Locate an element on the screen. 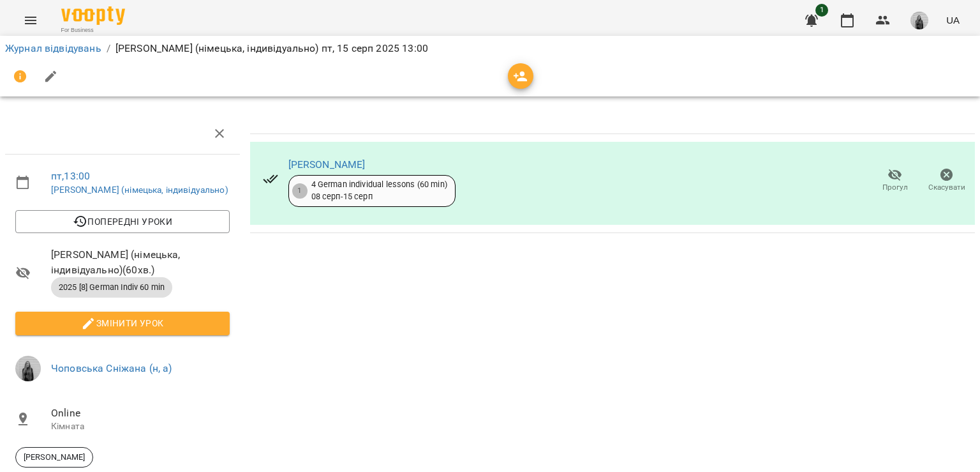 The width and height of the screenshot is (980, 472). div: 4 German individual lessons (60 min) 08 серп - 15 серп is located at coordinates (379, 190).